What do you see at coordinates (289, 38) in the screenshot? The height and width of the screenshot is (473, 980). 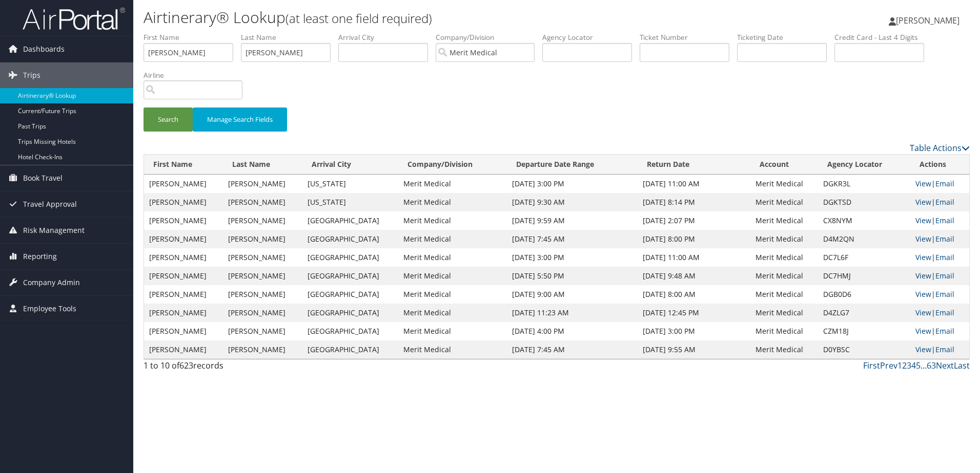 I see `label: Last Name` at bounding box center [289, 38].